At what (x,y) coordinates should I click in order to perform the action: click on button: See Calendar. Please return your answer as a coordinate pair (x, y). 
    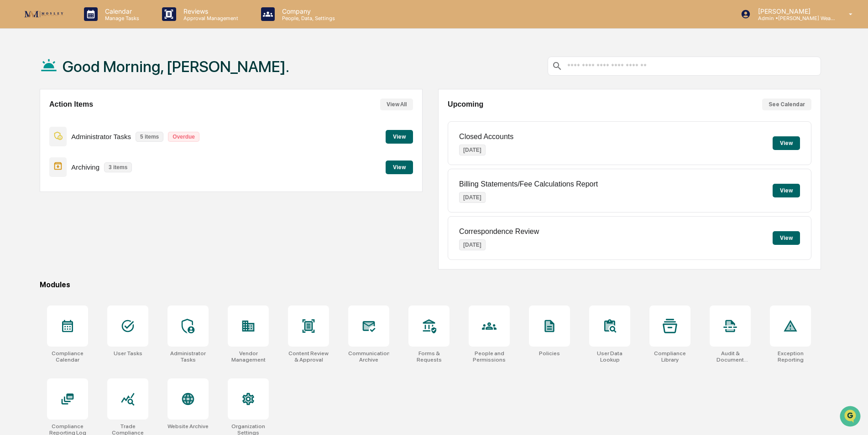
    Looking at the image, I should click on (787, 104).